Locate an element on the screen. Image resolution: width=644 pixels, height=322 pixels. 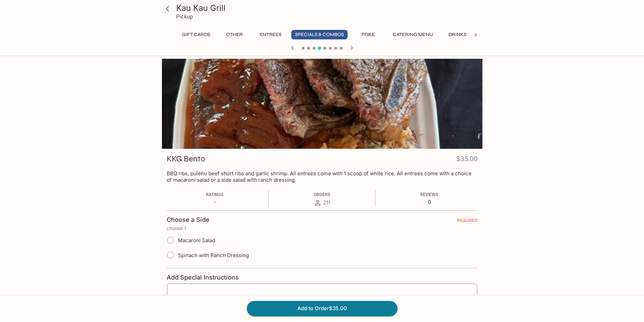
div: KKG Bento is located at coordinates (322, 104).